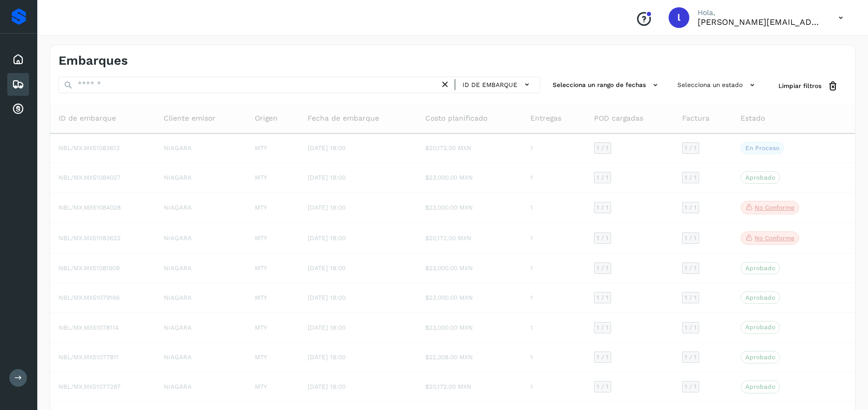 Image resolution: width=868 pixels, height=410 pixels. I want to click on span: NBL/MX.MX51084027, so click(90, 178).